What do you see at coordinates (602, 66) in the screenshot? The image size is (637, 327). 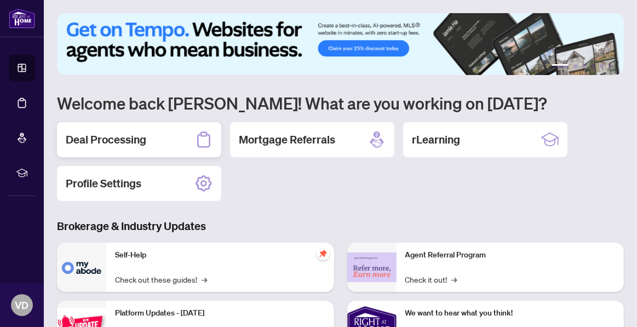 I see `button: 5` at bounding box center [602, 66].